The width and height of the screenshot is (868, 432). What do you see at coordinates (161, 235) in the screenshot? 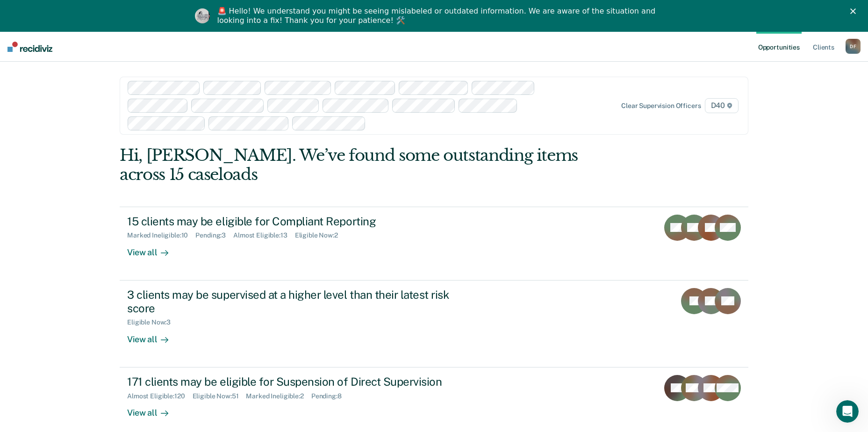
I see `div: Marked Ineligible : 10` at bounding box center [161, 235].